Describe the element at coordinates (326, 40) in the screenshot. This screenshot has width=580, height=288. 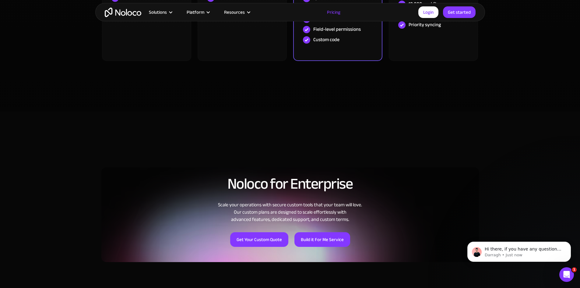
I see `div: Custom code` at that location.